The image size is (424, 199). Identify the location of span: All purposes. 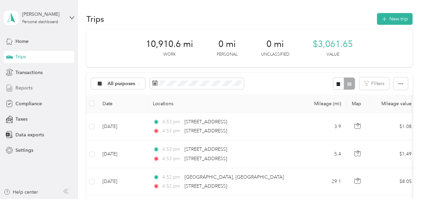
(121, 84).